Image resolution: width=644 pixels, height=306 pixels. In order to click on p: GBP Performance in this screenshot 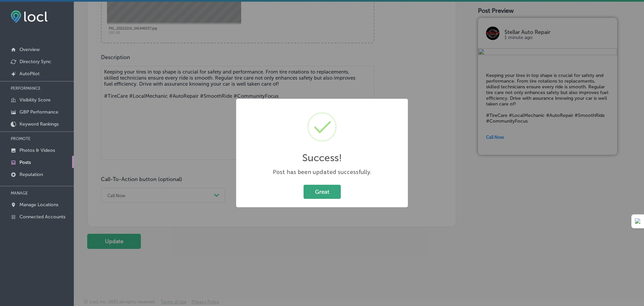, I will do `click(39, 112)`.